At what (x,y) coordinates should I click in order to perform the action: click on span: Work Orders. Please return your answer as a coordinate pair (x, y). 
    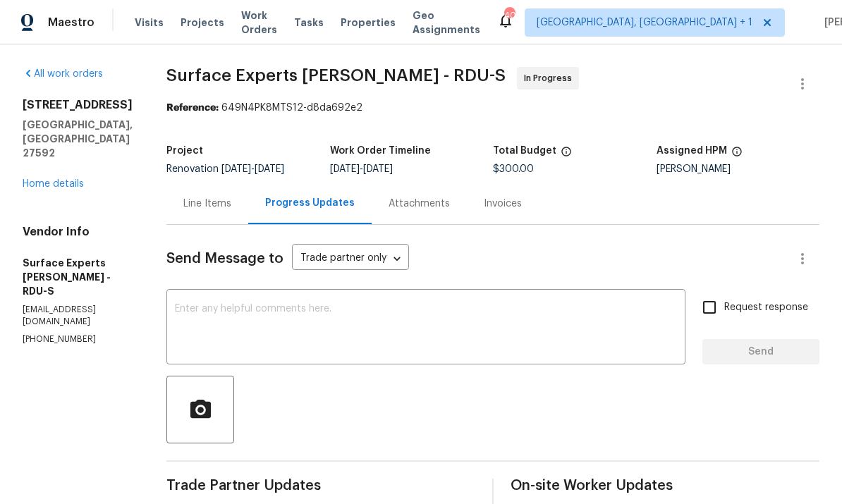
    Looking at the image, I should click on (259, 23).